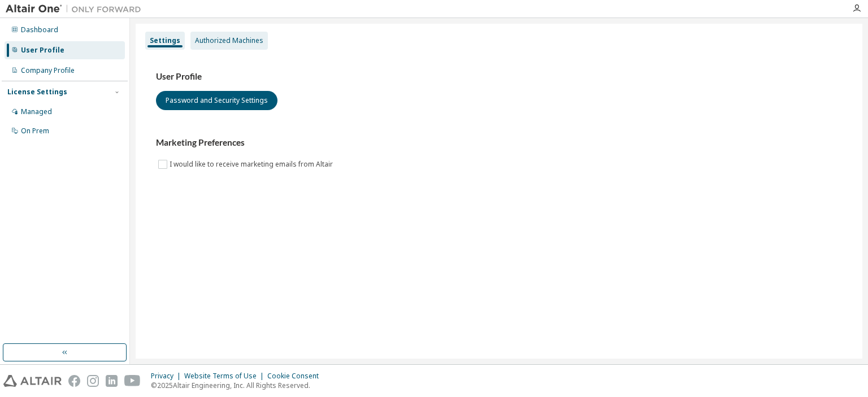  I want to click on div: Privacy, so click(167, 376).